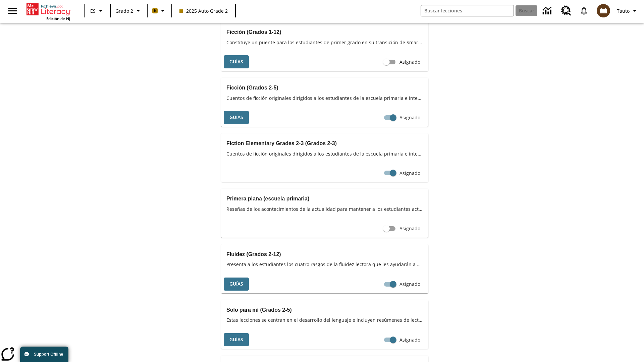 The height and width of the screenshot is (362, 644). Describe the element at coordinates (627, 10) in the screenshot. I see `button: Perfil/Configuración` at that location.